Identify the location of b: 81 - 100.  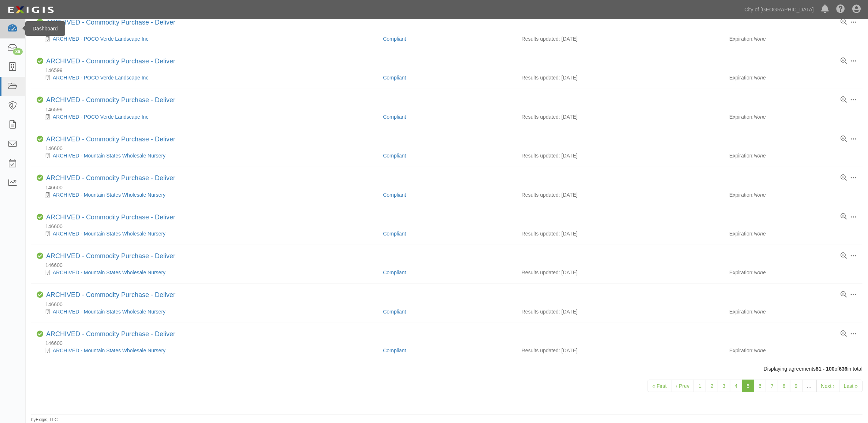
(825, 369).